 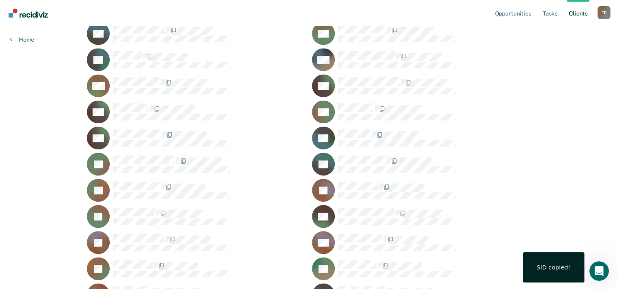 I want to click on div: SID copied!, so click(x=553, y=267).